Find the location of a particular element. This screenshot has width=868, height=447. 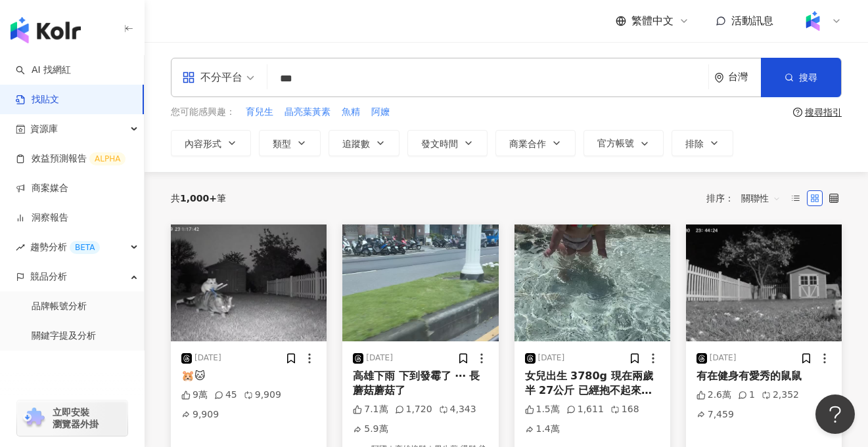

div: 4,343 is located at coordinates (457, 410).